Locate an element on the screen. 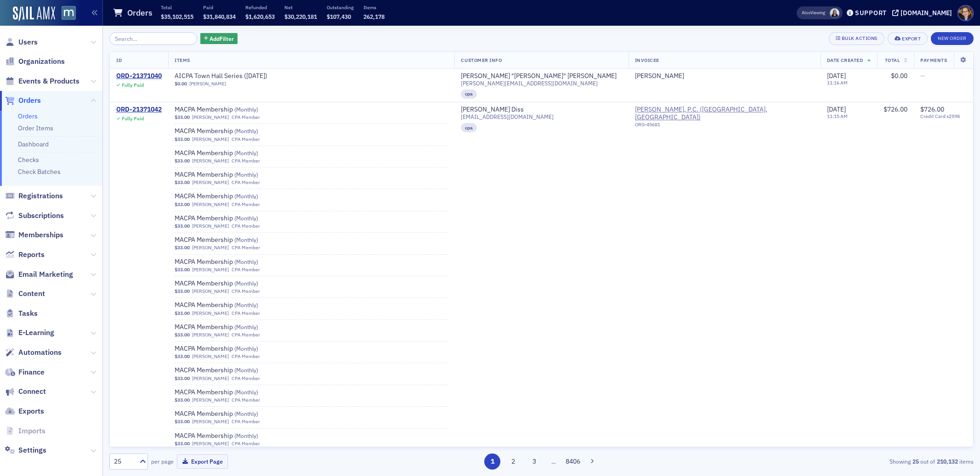 Image resolution: width=980 pixels, height=476 pixels. span: $0.00 is located at coordinates (899, 76).